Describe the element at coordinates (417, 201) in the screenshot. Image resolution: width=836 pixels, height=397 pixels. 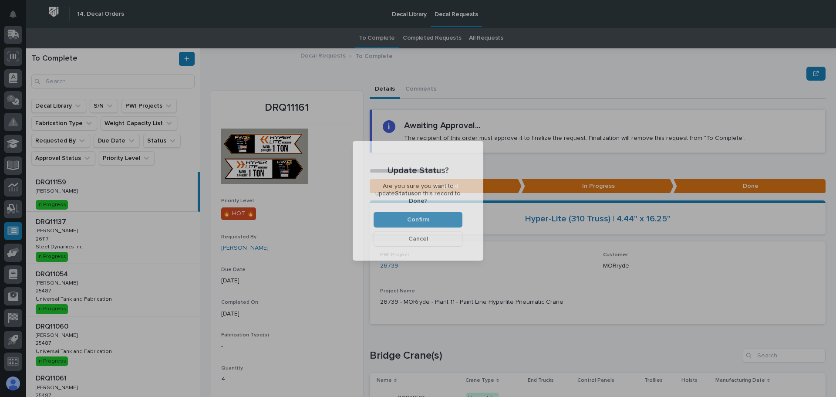
I see `b: Done` at that location.